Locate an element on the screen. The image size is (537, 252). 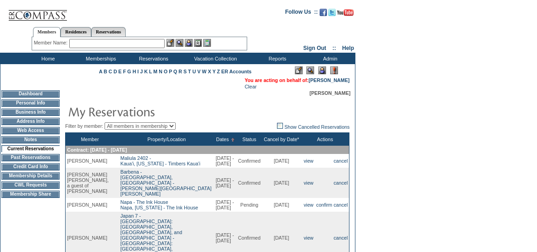
img: chk_off.JPG is located at coordinates (280, 126).